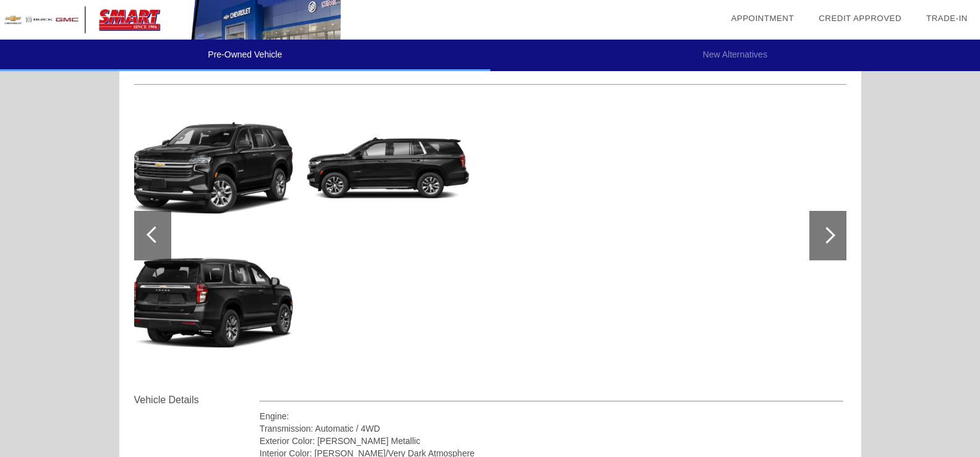  What do you see at coordinates (860, 18) in the screenshot?
I see `a: Credit Approved` at bounding box center [860, 18].